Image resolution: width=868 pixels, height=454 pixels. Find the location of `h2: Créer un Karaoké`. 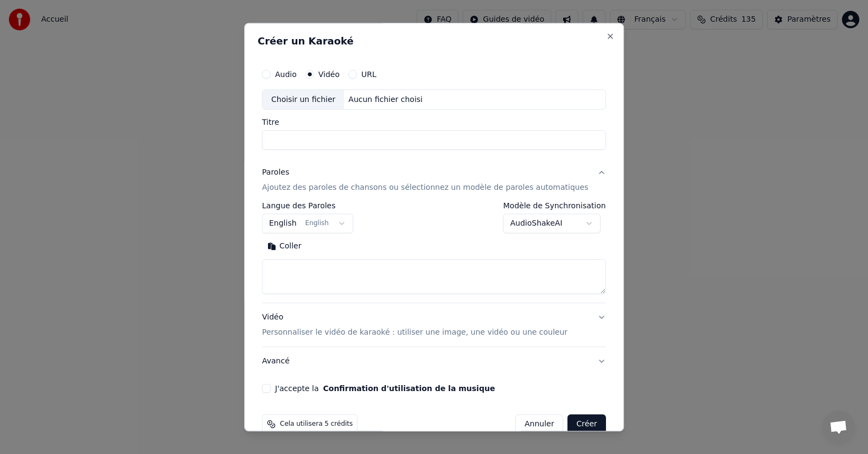

h2: Créer un Karaoké is located at coordinates (434, 41).